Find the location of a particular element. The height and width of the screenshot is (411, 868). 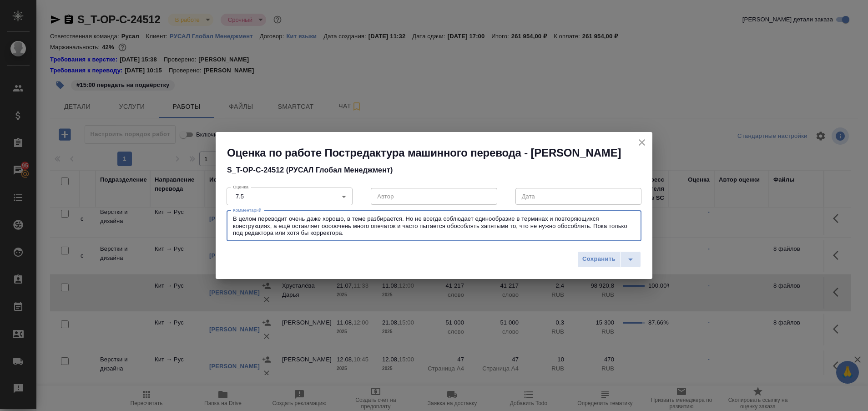

h4: S_T-OP-C-24512 (РУСАЛ Глобал Менеджмент) is located at coordinates (439, 170).